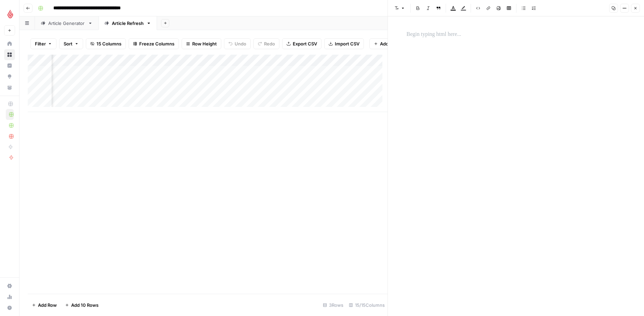  Describe the element at coordinates (10, 44) in the screenshot. I see `a: Home` at that location.